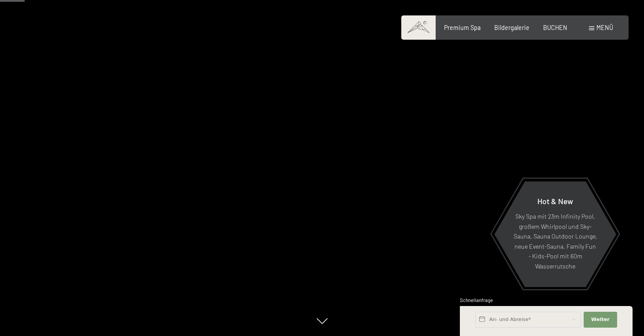  Describe the element at coordinates (555, 27) in the screenshot. I see `span: BUCHEN` at that location.